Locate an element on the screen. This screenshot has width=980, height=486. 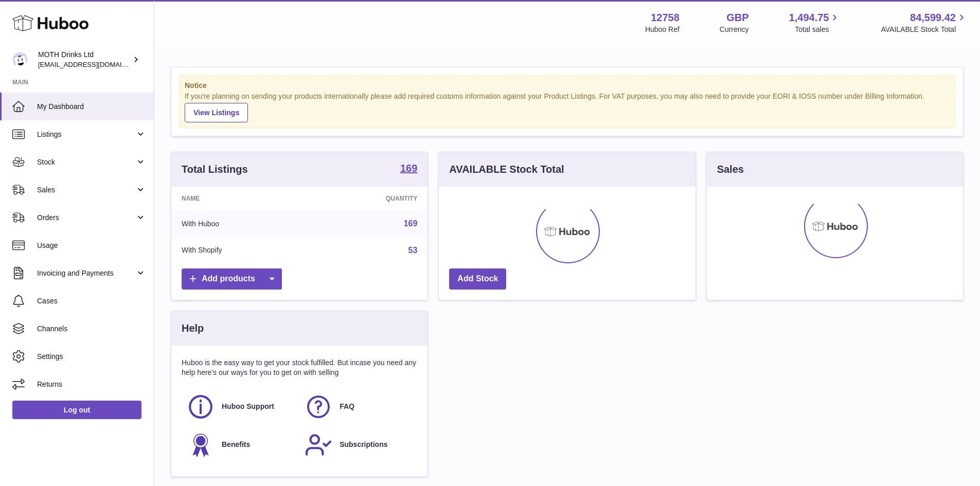
div: Huboo Ref is located at coordinates (662, 29).